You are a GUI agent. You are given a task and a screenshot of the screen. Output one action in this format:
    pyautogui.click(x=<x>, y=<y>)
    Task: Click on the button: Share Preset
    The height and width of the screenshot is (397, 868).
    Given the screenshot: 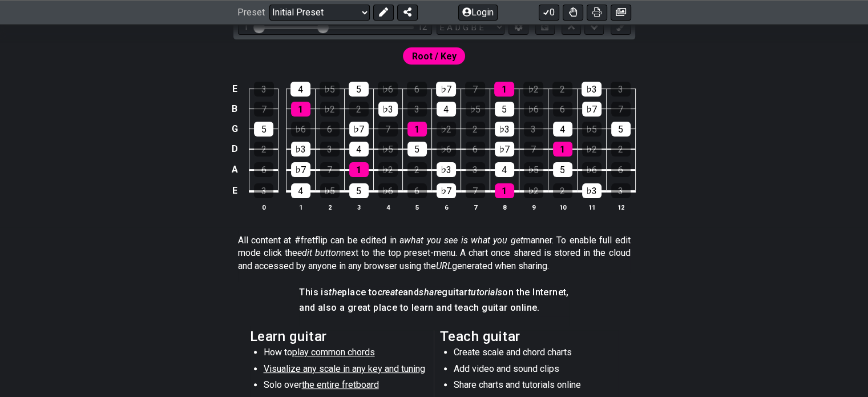 What is the action you would take?
    pyautogui.click(x=408, y=12)
    